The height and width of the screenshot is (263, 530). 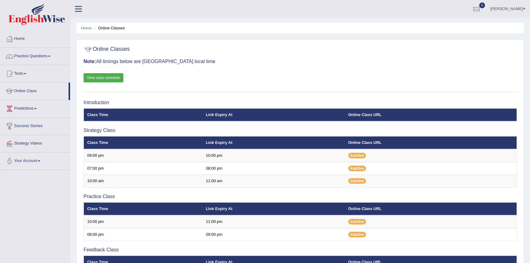 I want to click on span: 0, so click(x=482, y=5).